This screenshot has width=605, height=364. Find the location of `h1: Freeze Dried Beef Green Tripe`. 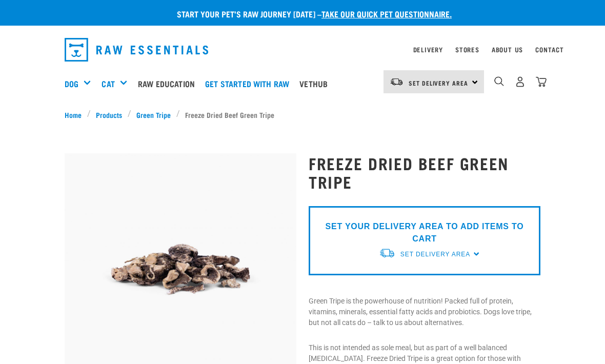

h1: Freeze Dried Beef Green Tripe is located at coordinates (425, 172).